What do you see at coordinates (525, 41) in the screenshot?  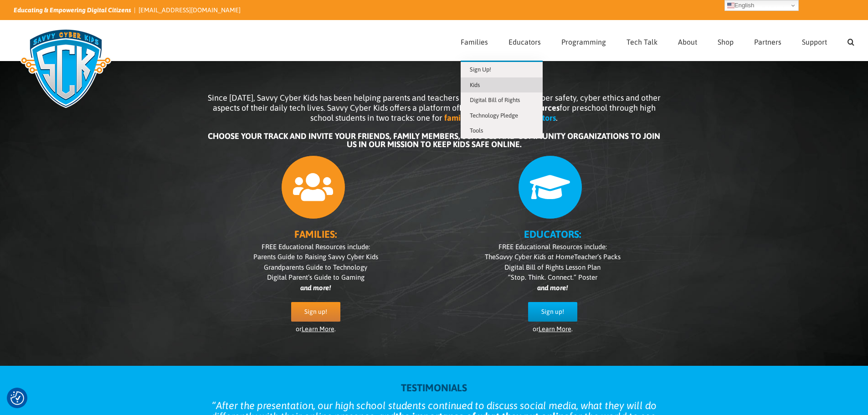 I see `a: Educators` at bounding box center [525, 41].